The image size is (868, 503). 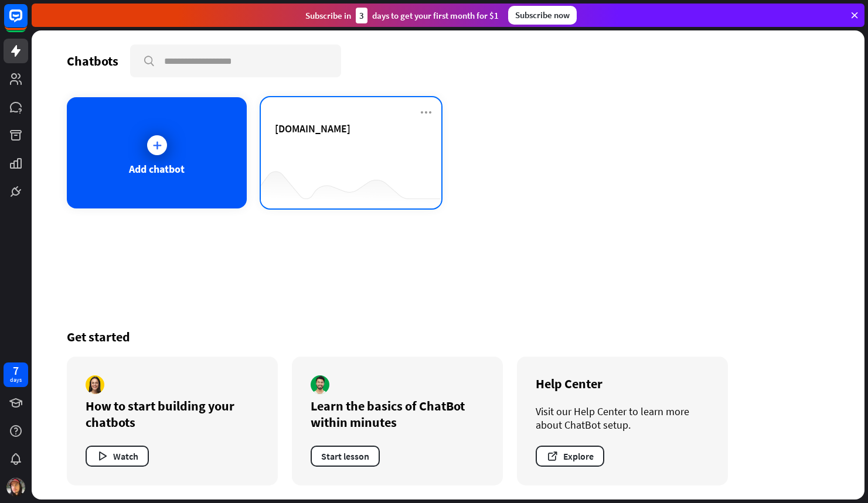 What do you see at coordinates (312, 128) in the screenshot?
I see `span: parhosha.com` at bounding box center [312, 128].